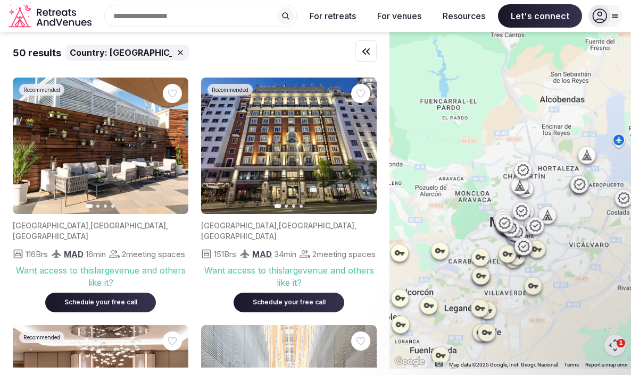  Describe the element at coordinates (606, 365) in the screenshot. I see `a: Report a map error` at that location.